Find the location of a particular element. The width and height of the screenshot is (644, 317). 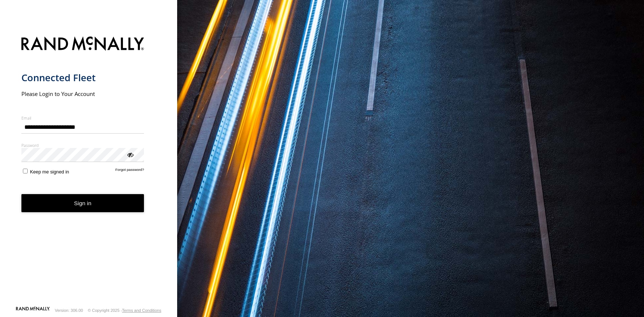

h1: Connected Fleet is located at coordinates (83, 77).